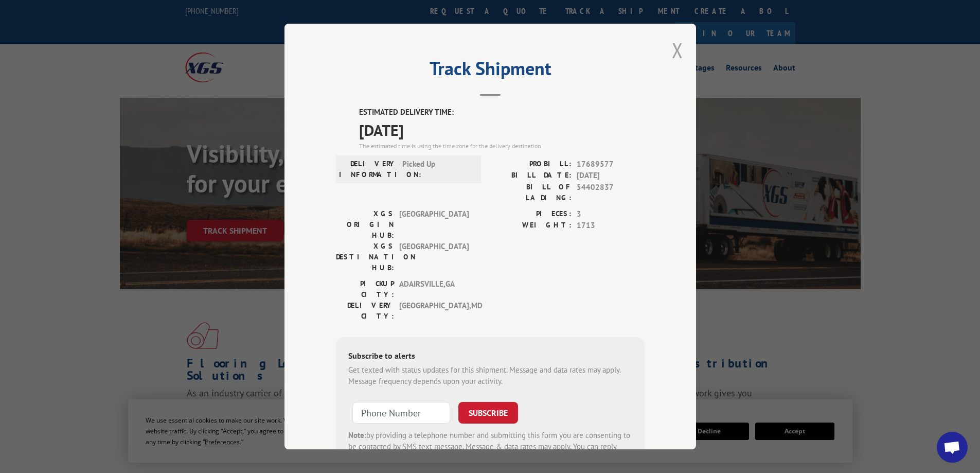  What do you see at coordinates (490, 375) in the screenshot?
I see `div: Get texted with status updates for this shipment. Message and data rates may apply. Message frequ...` at bounding box center [490, 375].